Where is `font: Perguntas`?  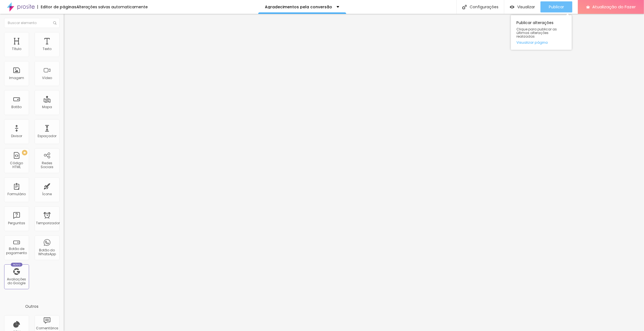
font: Perguntas is located at coordinates (17, 223).